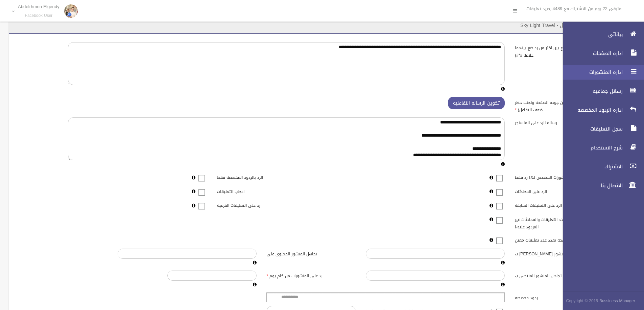  I want to click on button: تكوين الرساله التفاعليه, so click(476, 103).